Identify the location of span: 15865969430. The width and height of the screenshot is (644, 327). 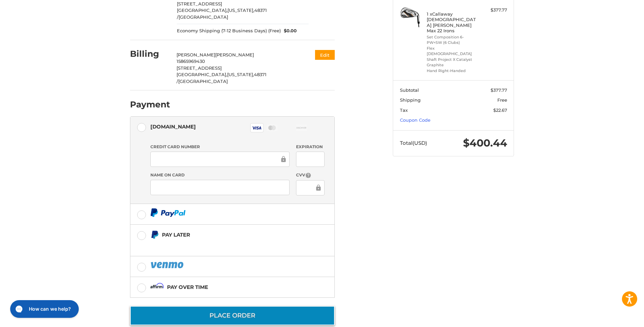
(191, 61).